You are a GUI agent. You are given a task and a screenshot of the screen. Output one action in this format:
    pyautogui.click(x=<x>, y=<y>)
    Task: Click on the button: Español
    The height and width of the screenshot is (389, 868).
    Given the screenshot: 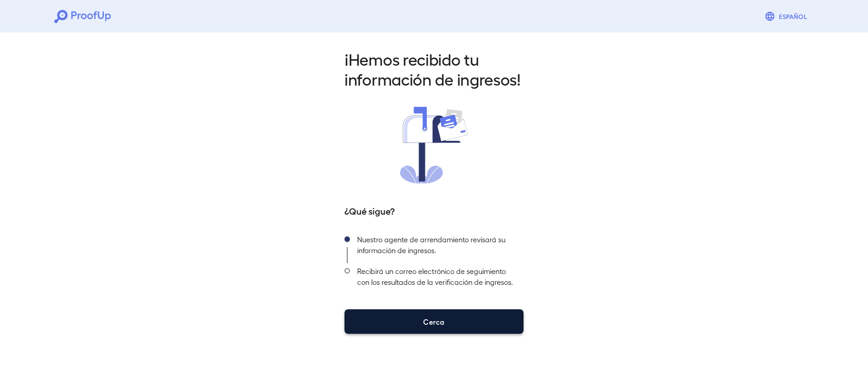 What is the action you would take?
    pyautogui.click(x=788, y=16)
    